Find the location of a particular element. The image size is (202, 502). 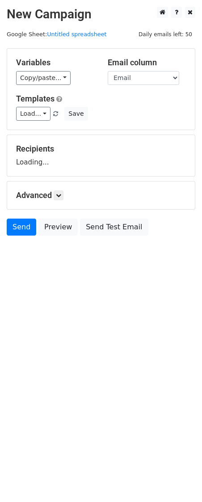

h5: Advanced is located at coordinates (101, 195).